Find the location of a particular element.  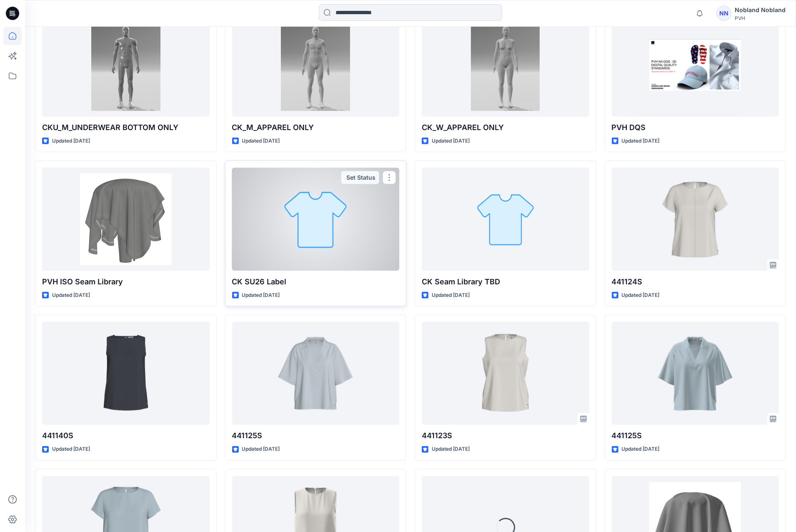

p: 441140S is located at coordinates (126, 436).